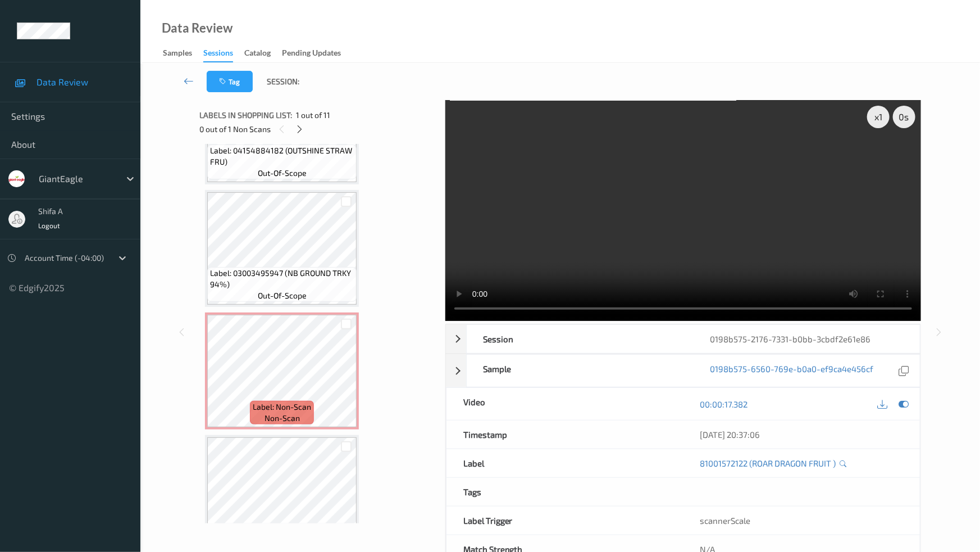 This screenshot has width=980, height=552. What do you see at coordinates (565, 520) in the screenshot?
I see `div: Label Trigger` at bounding box center [565, 520].